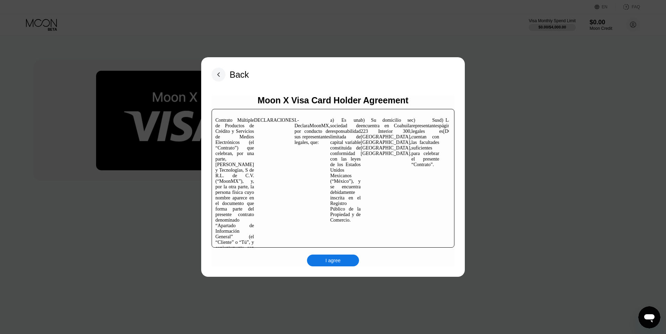 The image size is (666, 334). I want to click on div: I agree, so click(333, 261).